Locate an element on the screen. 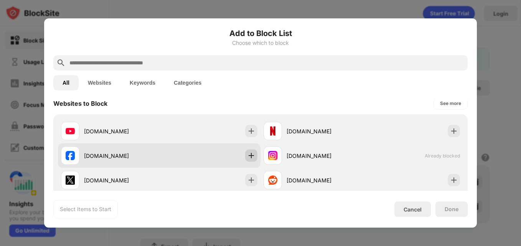 Image resolution: width=521 pixels, height=246 pixels. div: Done is located at coordinates (451, 209).